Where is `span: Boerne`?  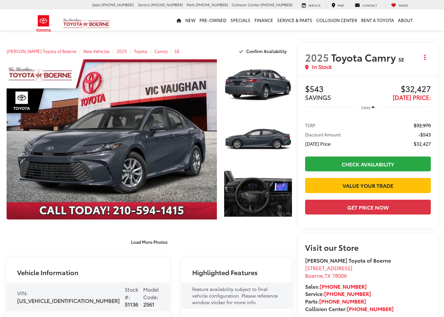 span: Boerne is located at coordinates (314, 275).